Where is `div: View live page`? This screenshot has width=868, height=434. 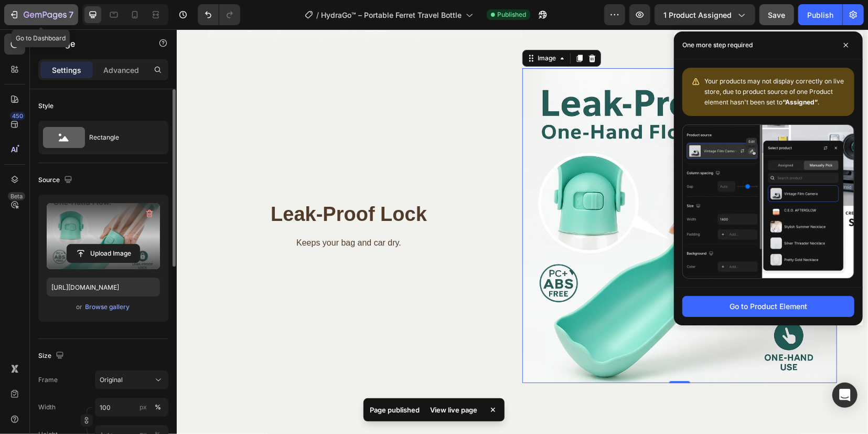 div: View live page is located at coordinates (453, 410).